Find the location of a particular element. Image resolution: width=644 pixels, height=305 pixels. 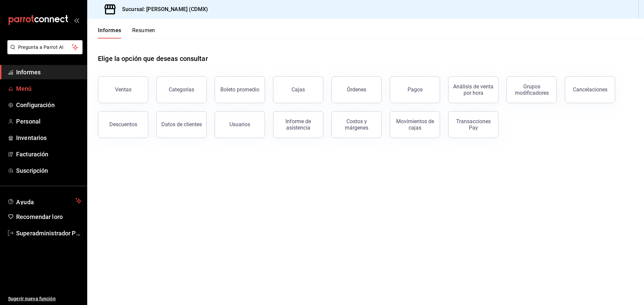

font: Pregunta a Parrot AI is located at coordinates (41, 47).